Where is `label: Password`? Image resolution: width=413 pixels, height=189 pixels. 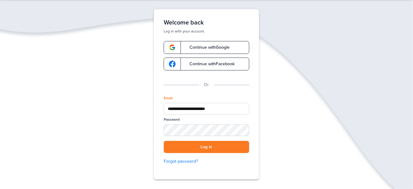
label: Password is located at coordinates (172, 120).